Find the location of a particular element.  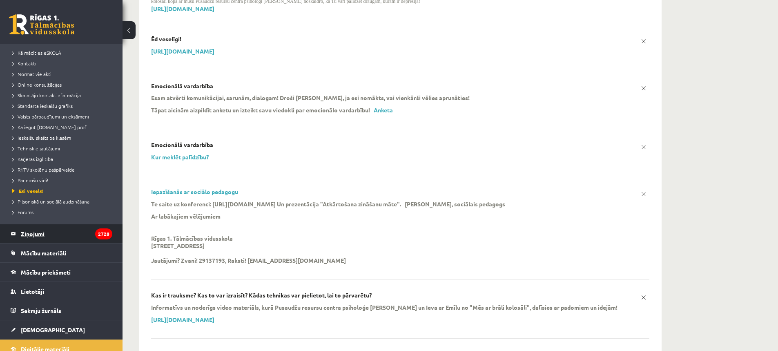

span: Ieskaišu skaits pa klasēm is located at coordinates (42, 138).